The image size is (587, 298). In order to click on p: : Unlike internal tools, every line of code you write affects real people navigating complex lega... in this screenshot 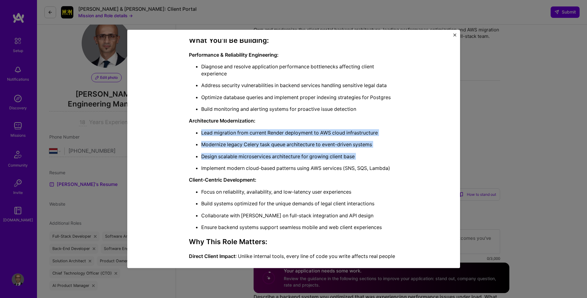, I will do `click(294, 263)`.